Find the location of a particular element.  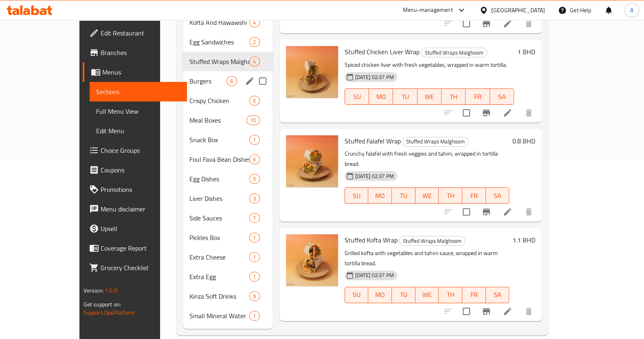

span: SA is located at coordinates (498, 196).